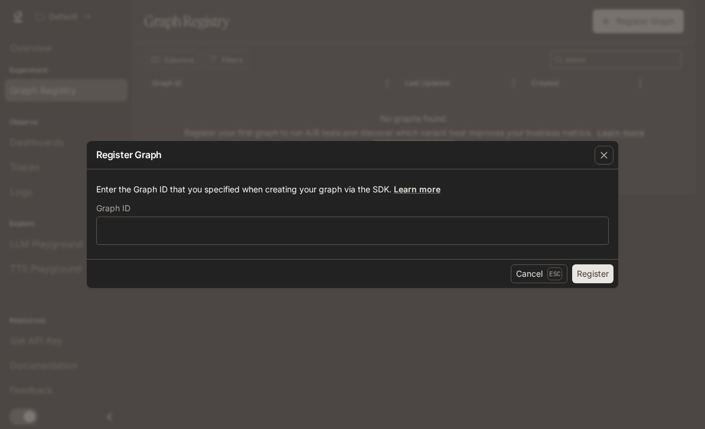 The image size is (705, 429). What do you see at coordinates (129, 155) in the screenshot?
I see `p: Register Graph` at bounding box center [129, 155].